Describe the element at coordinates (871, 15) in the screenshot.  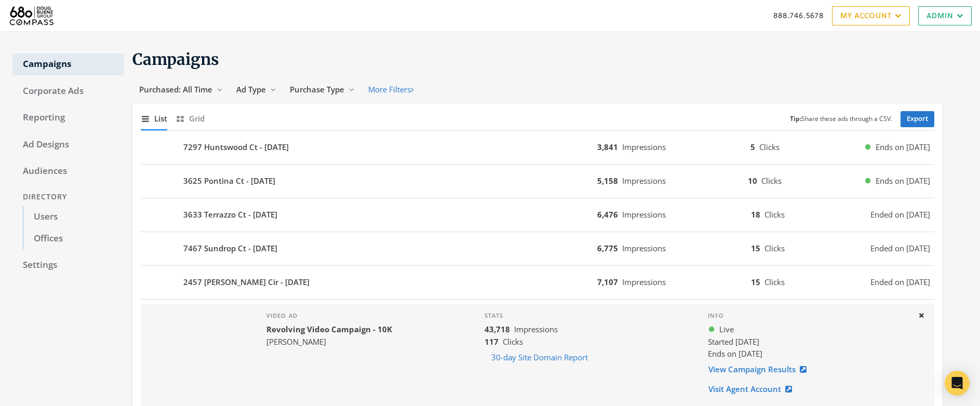
I see `a: My Account` at that location.